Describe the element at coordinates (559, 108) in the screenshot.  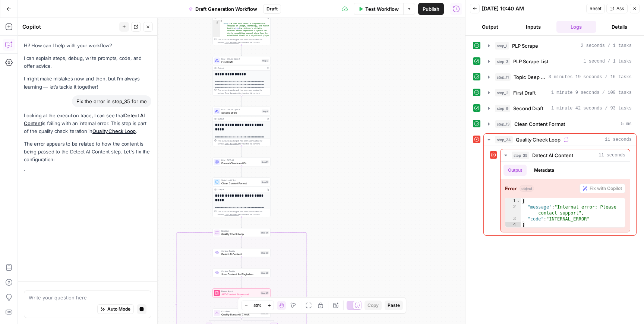
I see `button: 1 minute 42 seconds / 93 tasks` at that location.